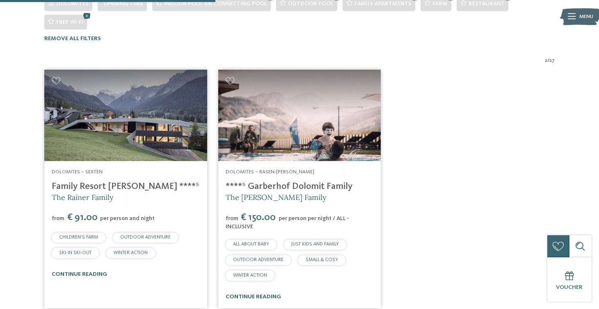 The image size is (599, 309). What do you see at coordinates (123, 4) in the screenshot?
I see `span: Opening time` at bounding box center [123, 4].